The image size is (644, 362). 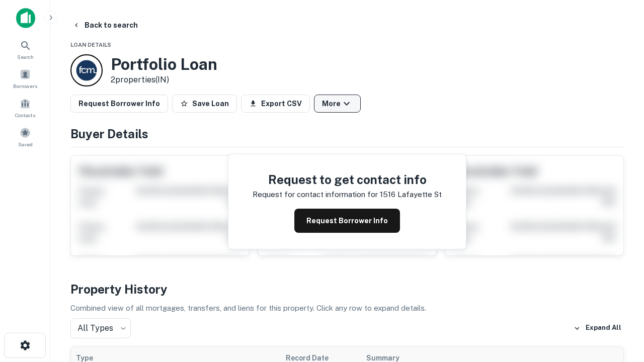 What do you see at coordinates (25, 49) in the screenshot?
I see `div: Search` at bounding box center [25, 49].